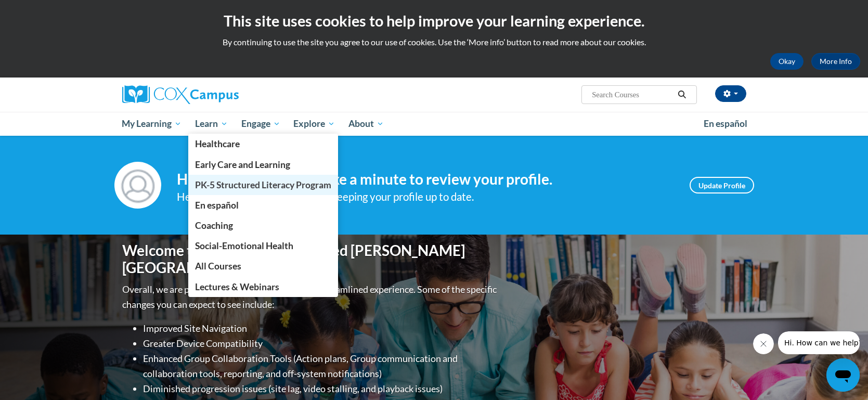  What do you see at coordinates (433, 21) in the screenshot?
I see `h2: This site uses cookies to help improve your learning experience.` at bounding box center [433, 21].